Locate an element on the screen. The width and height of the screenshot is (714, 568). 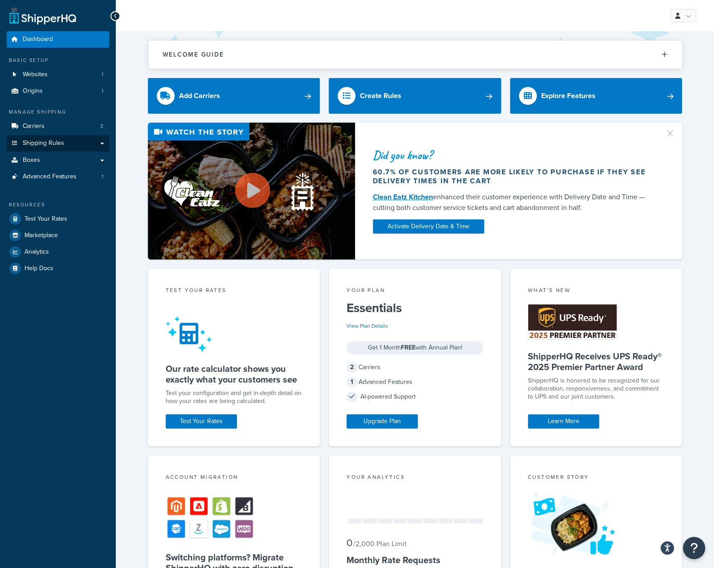
div: Explore Features is located at coordinates (569, 96).